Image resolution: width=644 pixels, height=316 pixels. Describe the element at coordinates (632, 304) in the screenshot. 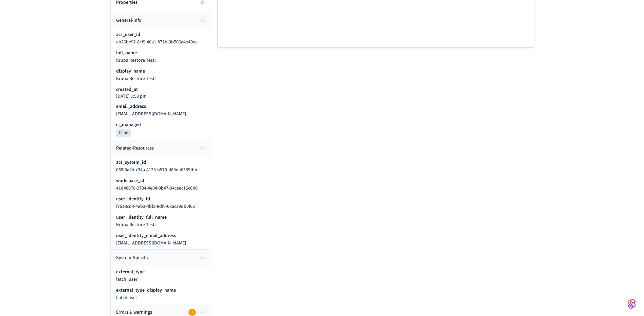

I see `img: SeamLogoGradient.69752ec5.svg` at that location.